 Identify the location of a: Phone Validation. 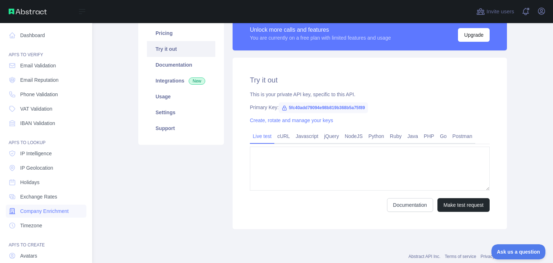
(46, 94).